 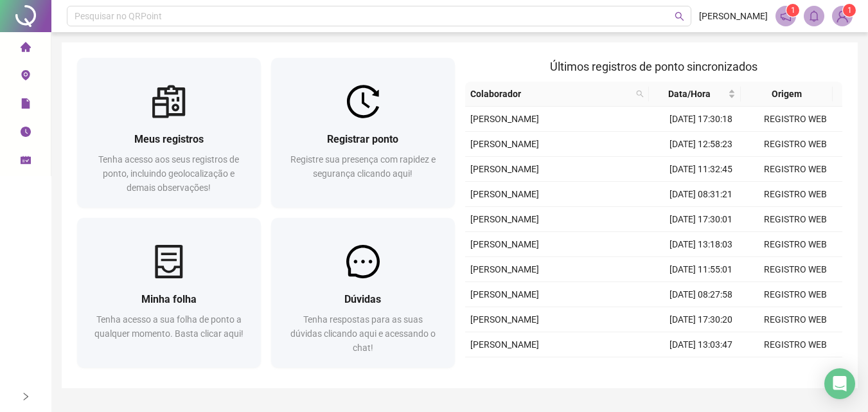 I want to click on a: Registrar pontoRegistre sua presença com rapidez e segurança clicando aqui!, so click(x=363, y=133).